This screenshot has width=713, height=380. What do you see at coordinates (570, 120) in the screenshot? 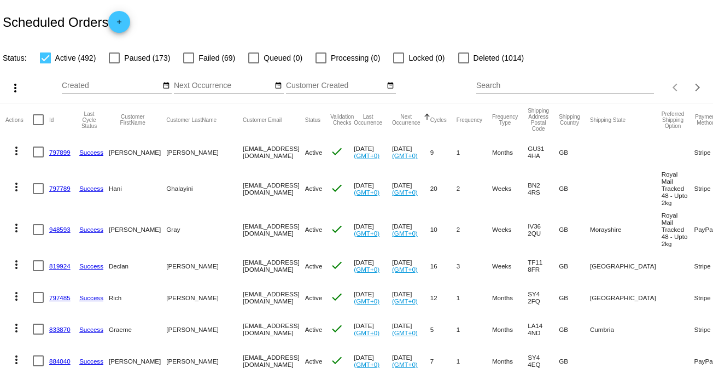
I see `button: Change sorting for ShippingCountry` at bounding box center [570, 120].